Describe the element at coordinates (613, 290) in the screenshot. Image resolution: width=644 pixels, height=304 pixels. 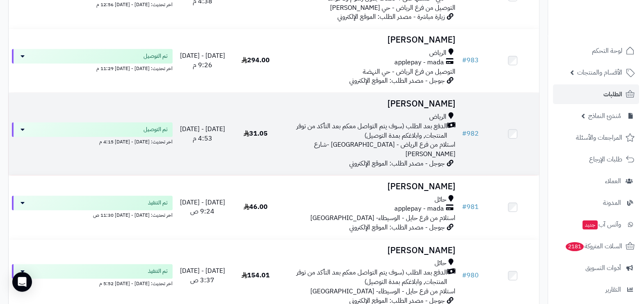
I see `span: التقارير` at that location.